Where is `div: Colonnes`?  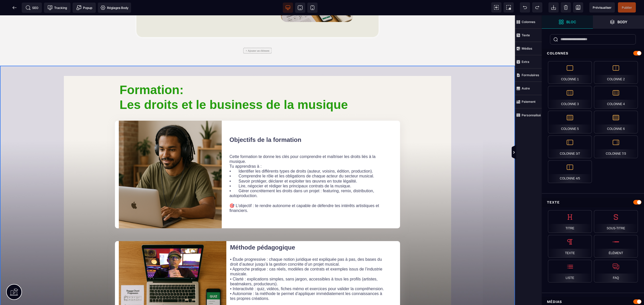
div: Colonnes is located at coordinates (593, 53).